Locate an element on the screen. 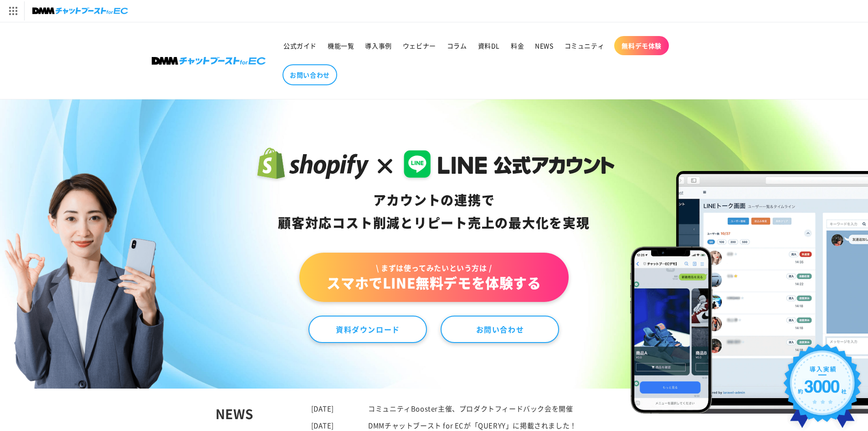 Image resolution: width=868 pixels, height=431 pixels. a: コラム is located at coordinates (457, 45).